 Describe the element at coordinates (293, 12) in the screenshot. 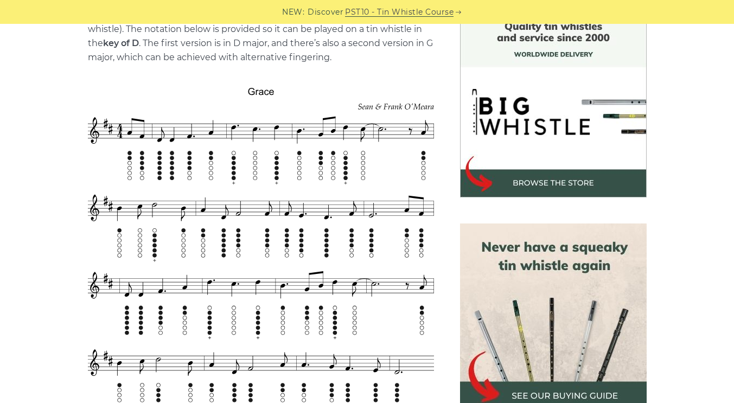

I see `span: NEW:` at that location.